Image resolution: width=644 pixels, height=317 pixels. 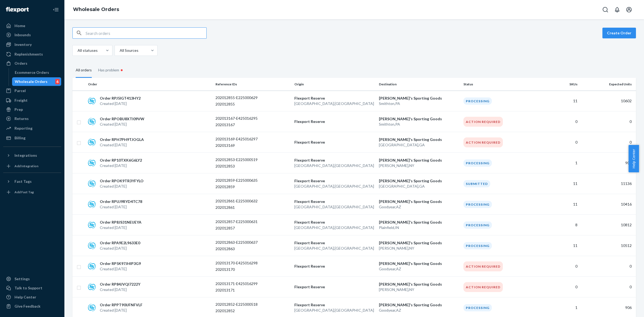 What do you see at coordinates (237, 221) in the screenshot?
I see `p: 202012857-E225000631` at bounding box center [237, 221].